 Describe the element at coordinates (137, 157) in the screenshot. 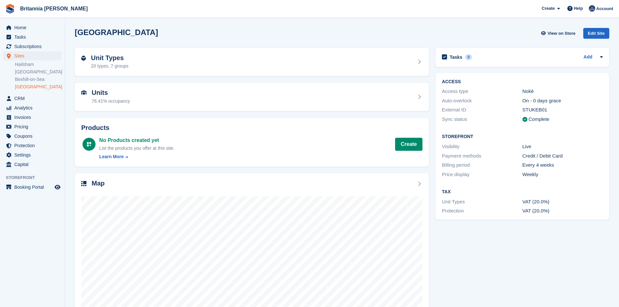

I see `a: Learn More` at that location.